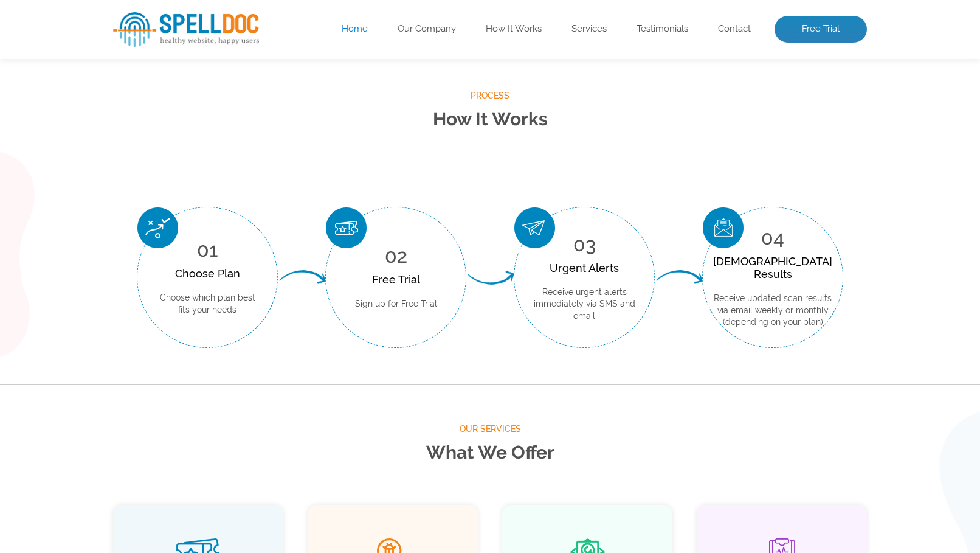 The height and width of the screenshot is (553, 980). I want to click on p: Receive updated scan results via email weekly or monthly (depending on your plan), so click(773, 310).